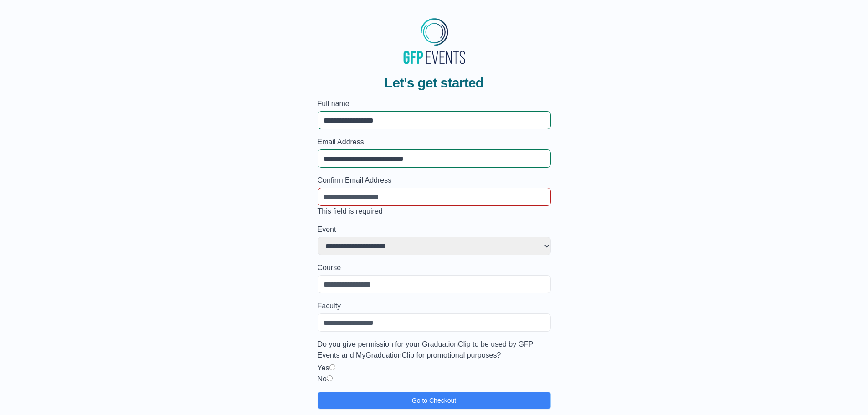  I want to click on label: Email Address, so click(434, 142).